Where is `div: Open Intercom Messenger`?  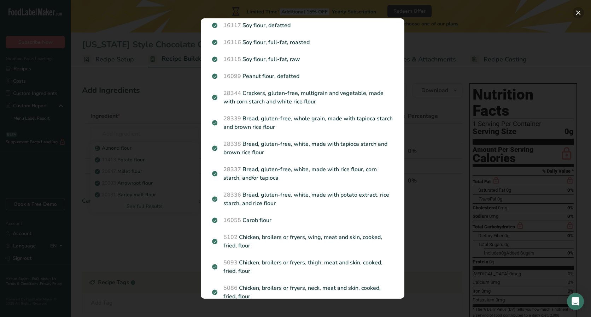
div: Open Intercom Messenger is located at coordinates (575, 302).